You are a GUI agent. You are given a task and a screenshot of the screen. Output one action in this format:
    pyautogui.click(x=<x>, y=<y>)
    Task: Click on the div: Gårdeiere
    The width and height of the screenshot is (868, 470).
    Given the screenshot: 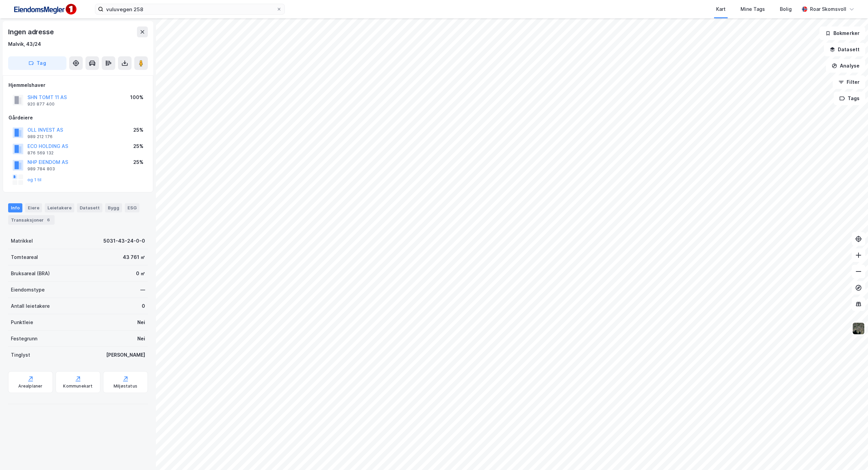 What is the action you would take?
    pyautogui.click(x=78, y=118)
    